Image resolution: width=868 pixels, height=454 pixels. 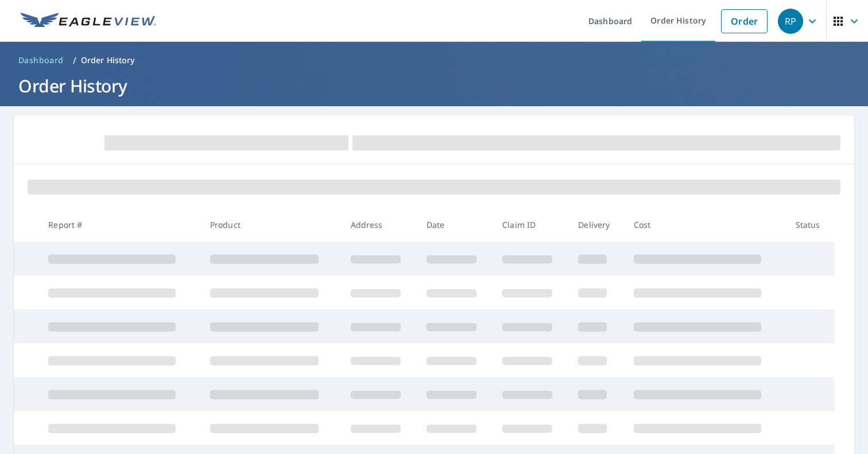 I want to click on th: Date, so click(x=455, y=224).